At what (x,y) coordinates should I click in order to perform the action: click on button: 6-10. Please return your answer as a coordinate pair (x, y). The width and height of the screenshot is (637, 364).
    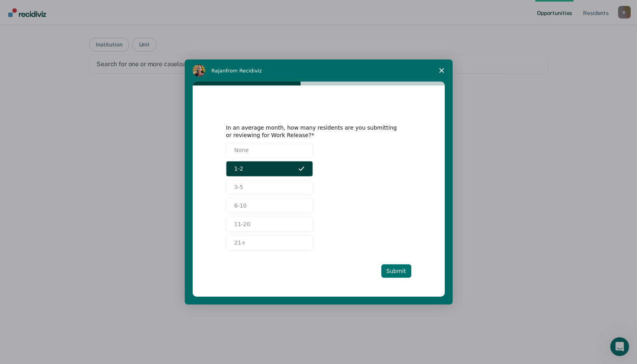
    Looking at the image, I should click on (269, 206).